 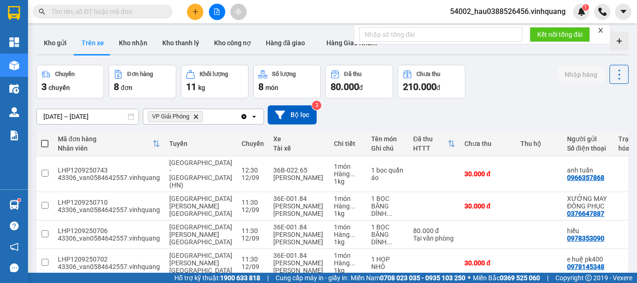 I want to click on div: Xe, so click(x=299, y=139).